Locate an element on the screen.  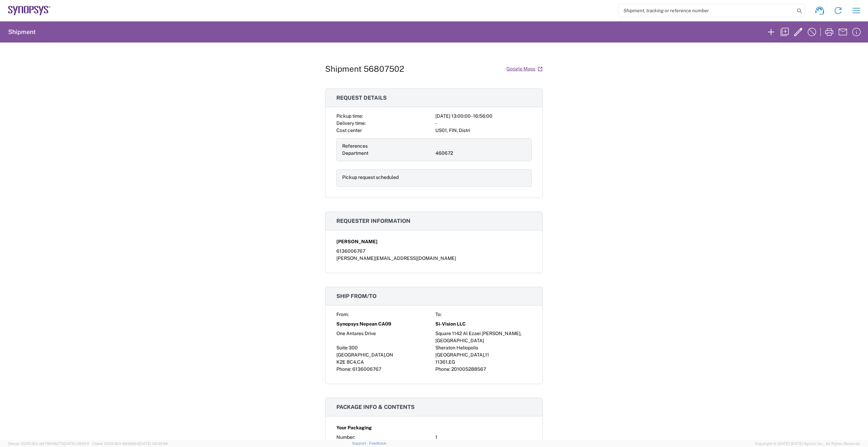
span: Requester information is located at coordinates (373, 221).